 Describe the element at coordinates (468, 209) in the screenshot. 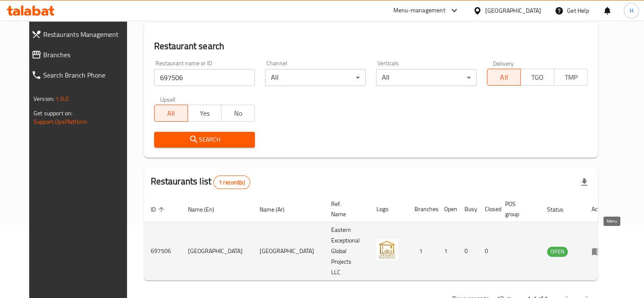

I see `th: Busy` at that location.